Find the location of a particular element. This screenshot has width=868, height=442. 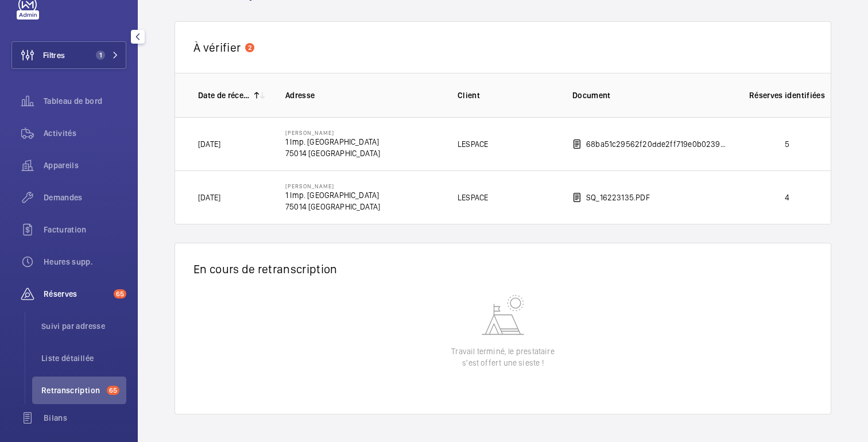

font: Travail terminé, le prestataire is located at coordinates (502, 351).